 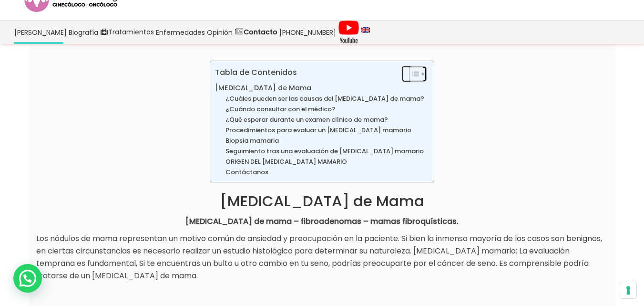 I want to click on p: Tabla de Contenidos, so click(x=256, y=72).